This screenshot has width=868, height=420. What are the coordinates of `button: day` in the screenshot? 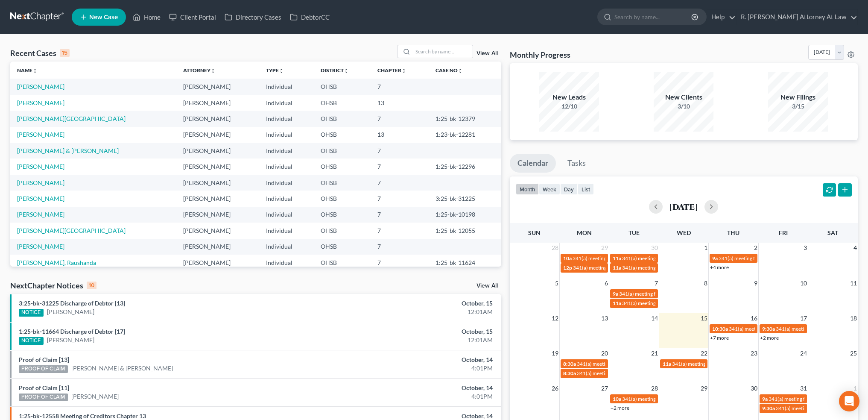 It's located at (569, 188).